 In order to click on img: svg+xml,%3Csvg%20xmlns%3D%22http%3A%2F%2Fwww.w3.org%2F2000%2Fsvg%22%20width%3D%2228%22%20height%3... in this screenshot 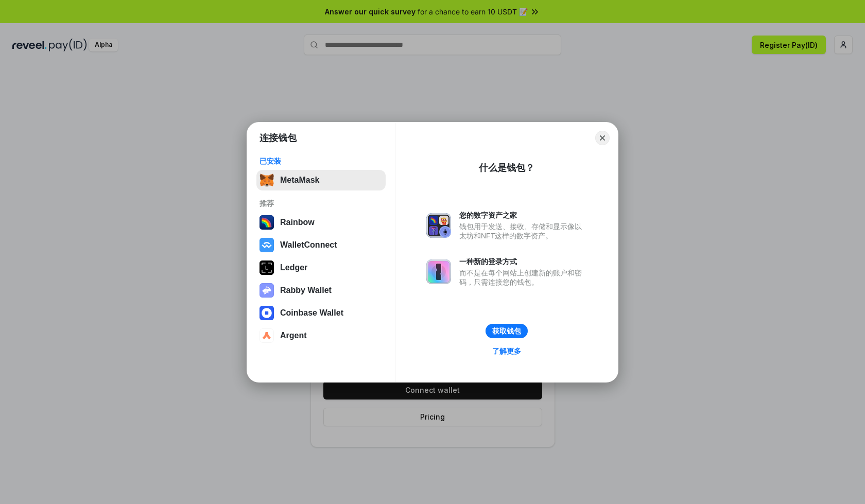, I will do `click(267, 268)`.